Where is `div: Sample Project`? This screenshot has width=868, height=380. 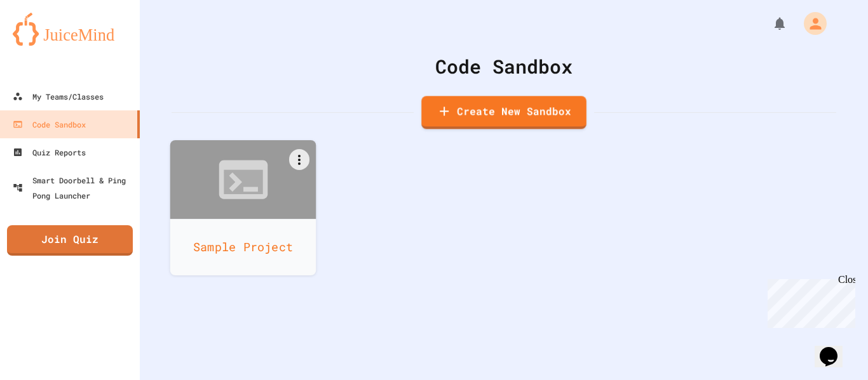 div: Sample Project is located at coordinates (243, 247).